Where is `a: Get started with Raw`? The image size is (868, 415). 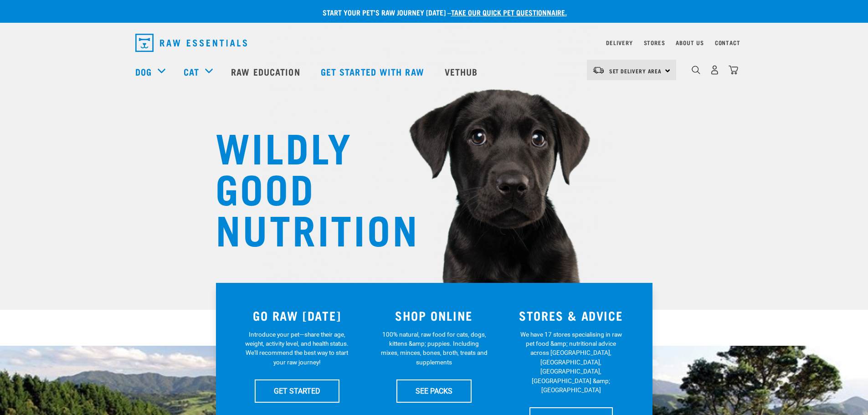 a: Get started with Raw is located at coordinates (374, 72).